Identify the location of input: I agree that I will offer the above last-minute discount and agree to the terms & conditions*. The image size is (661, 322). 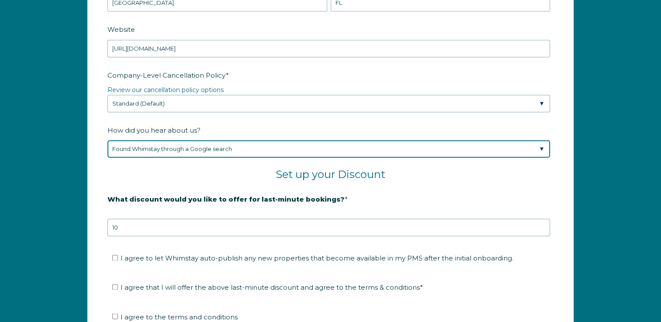
(115, 287).